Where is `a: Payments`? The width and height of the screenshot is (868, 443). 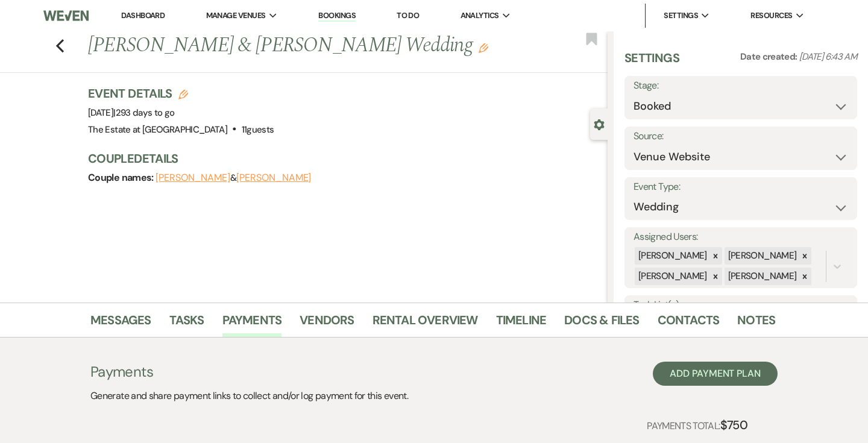 a: Payments is located at coordinates (252, 324).